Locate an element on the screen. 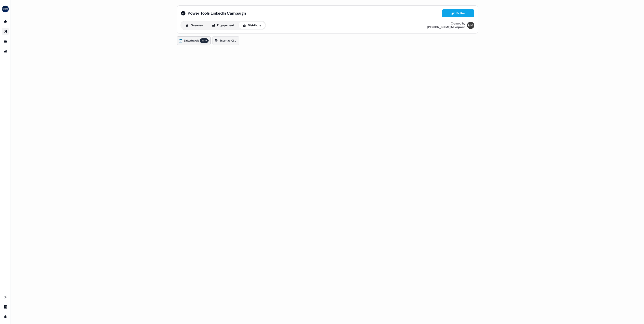 The width and height of the screenshot is (644, 324). img: Morgan is located at coordinates (471, 25).